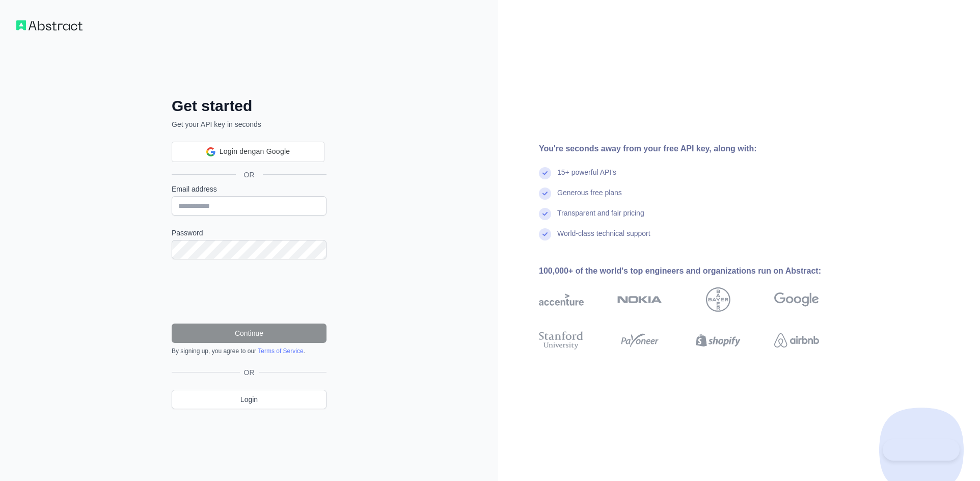  I want to click on img: bayer, so click(718, 300).